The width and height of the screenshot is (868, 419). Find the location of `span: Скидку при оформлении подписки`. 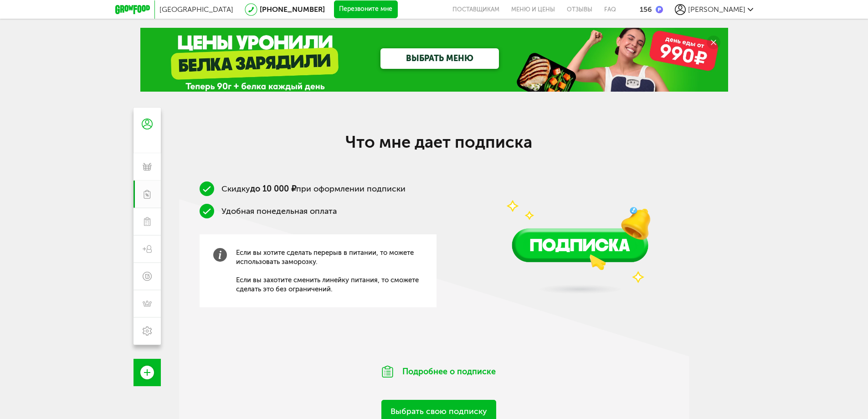

span: Скидку при оформлении подписки is located at coordinates (314, 189).